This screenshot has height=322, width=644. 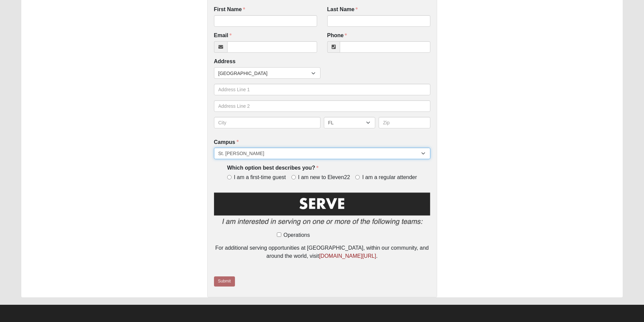 I want to click on input: Operations, so click(x=279, y=234).